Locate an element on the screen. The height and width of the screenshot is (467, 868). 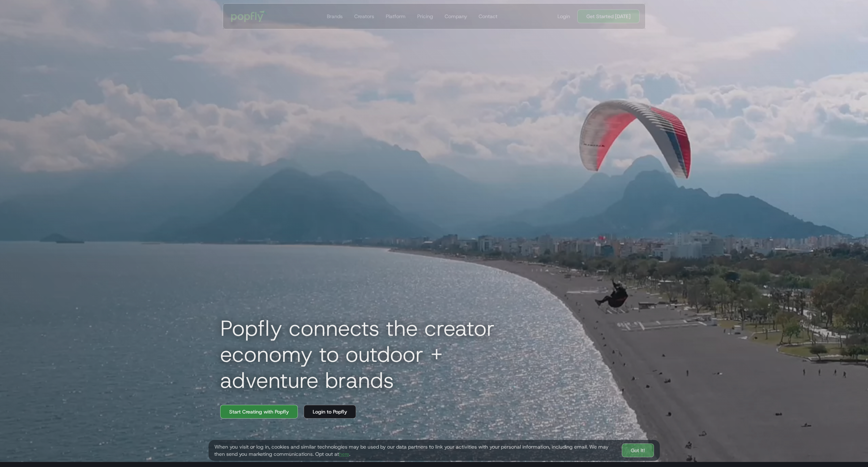
a: Login to Popfly is located at coordinates (330, 412).